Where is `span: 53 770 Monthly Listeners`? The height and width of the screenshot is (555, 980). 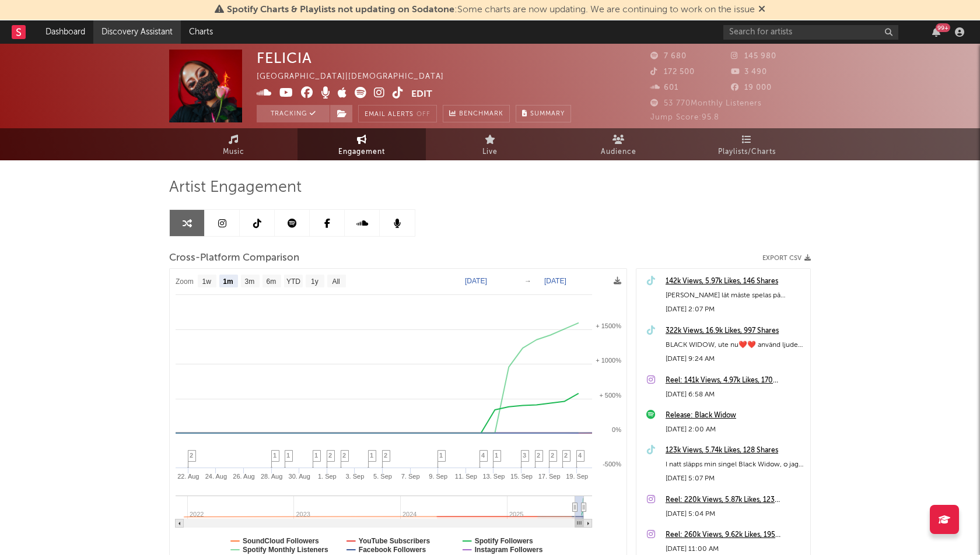 span: 53 770 Monthly Listeners is located at coordinates (706, 103).